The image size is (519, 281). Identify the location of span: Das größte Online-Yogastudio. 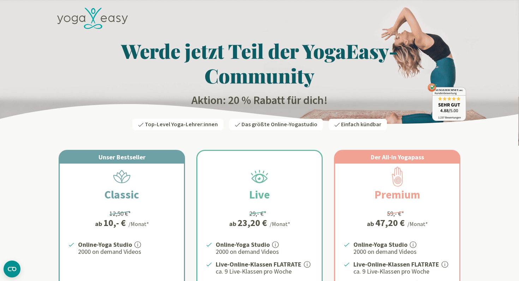
(279, 125).